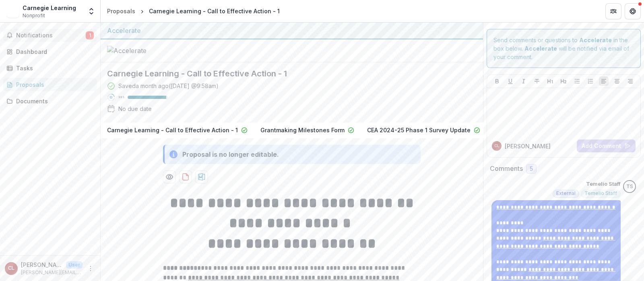 Image resolution: width=644 pixels, height=281 pixels. I want to click on p: Grantmaking Milestones Form, so click(302, 130).